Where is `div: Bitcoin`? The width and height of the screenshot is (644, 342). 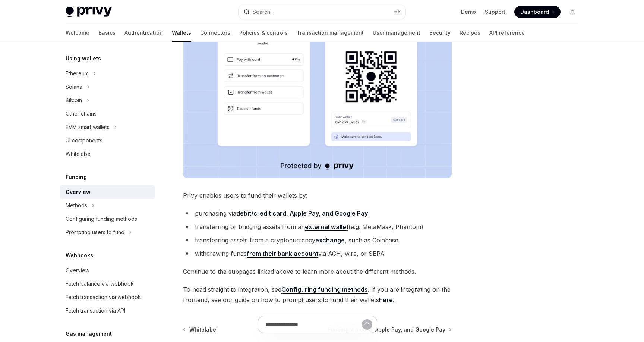 div: Bitcoin is located at coordinates (74, 100).